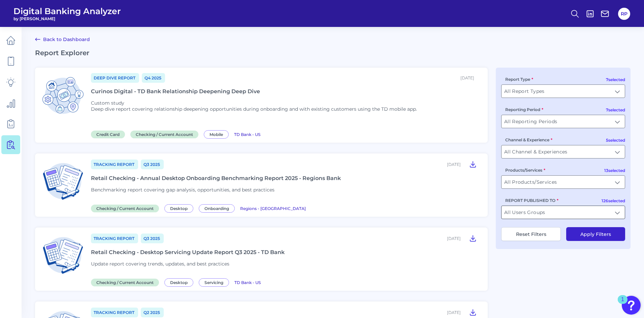 This screenshot has width=644, height=318. I want to click on span: Benchmarking report covering gap analysis, opportunities, and best practices, so click(183, 190).